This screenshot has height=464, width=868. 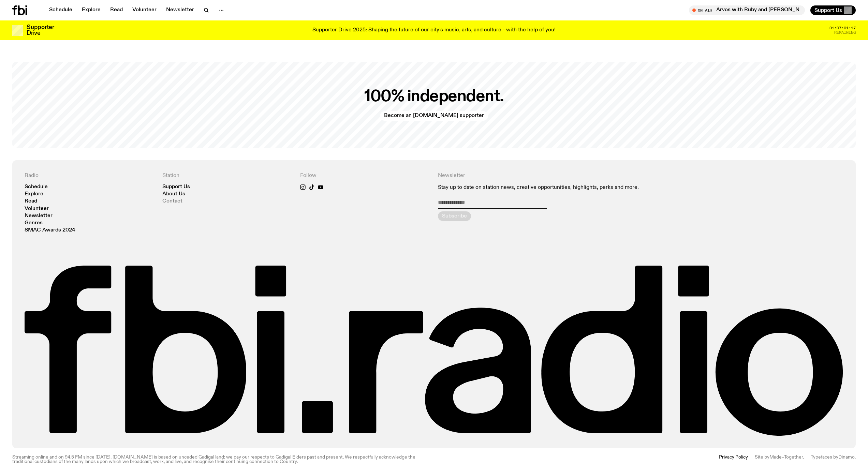 What do you see at coordinates (50, 230) in the screenshot?
I see `a: SMAC Awards 2024` at bounding box center [50, 230].